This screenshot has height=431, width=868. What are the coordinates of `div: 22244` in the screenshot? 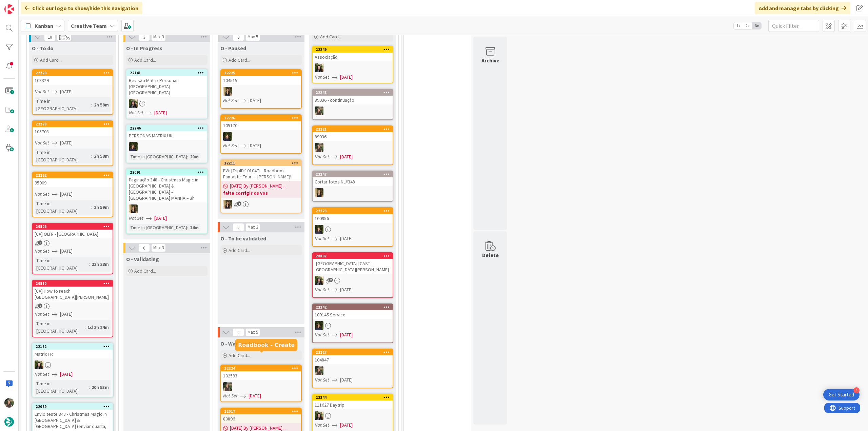 It's located at (353, 397).